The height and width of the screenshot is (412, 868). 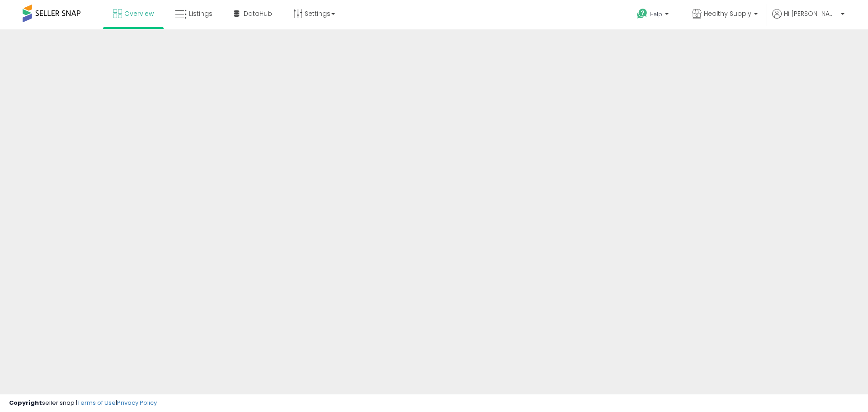 What do you see at coordinates (26, 403) in the screenshot?
I see `strong: Copyright` at bounding box center [26, 403].